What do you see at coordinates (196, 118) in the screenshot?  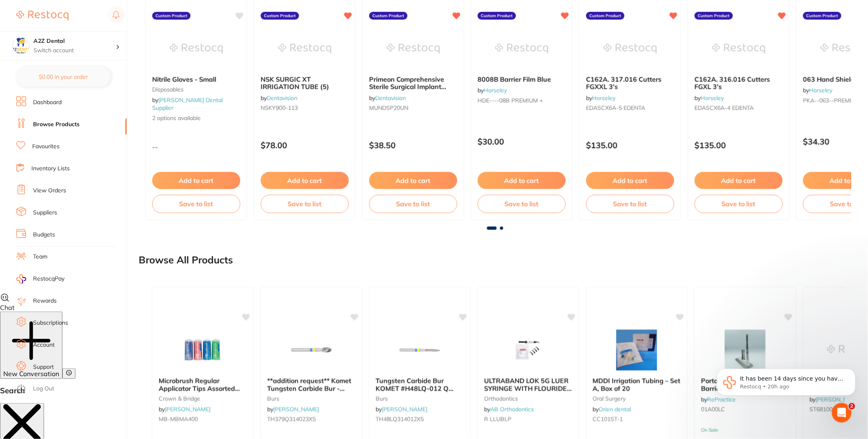 I see `span: 2 options available` at bounding box center [196, 118].